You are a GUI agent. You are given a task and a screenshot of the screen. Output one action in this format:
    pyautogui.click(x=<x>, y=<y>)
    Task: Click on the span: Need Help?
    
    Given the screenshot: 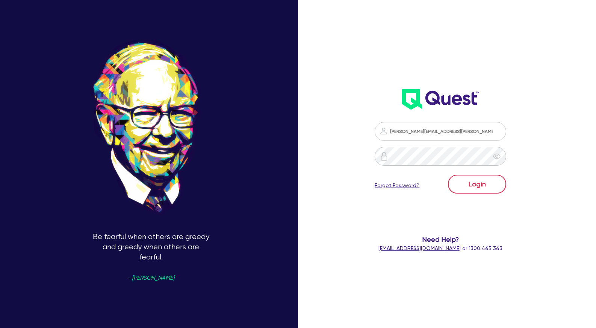 What is the action you would take?
    pyautogui.click(x=441, y=239)
    